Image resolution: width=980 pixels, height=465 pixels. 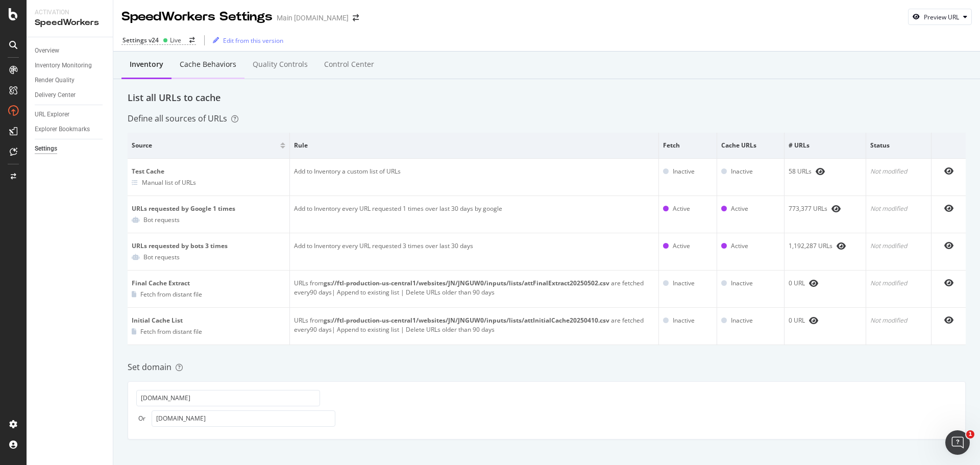 What do you see at coordinates (183, 118) in the screenshot?
I see `div: Define all sources of URLs` at bounding box center [183, 118].